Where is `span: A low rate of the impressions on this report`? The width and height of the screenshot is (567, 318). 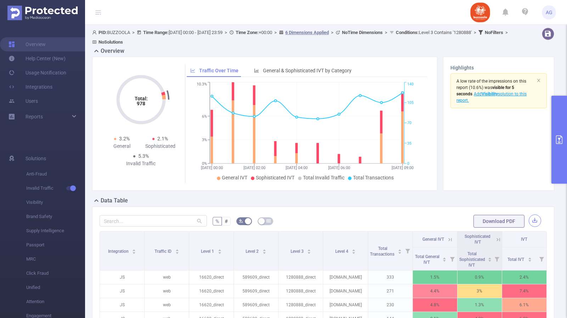 span: A low rate of the impressions on this report is located at coordinates (491, 84).